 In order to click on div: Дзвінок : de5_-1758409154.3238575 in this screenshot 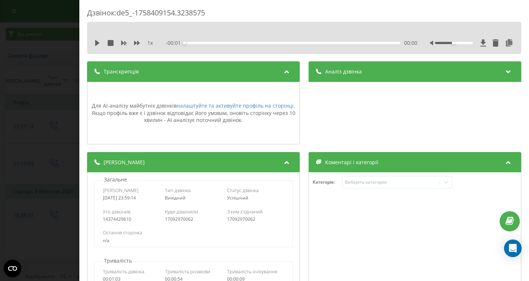, I will do `click(304, 15)`.